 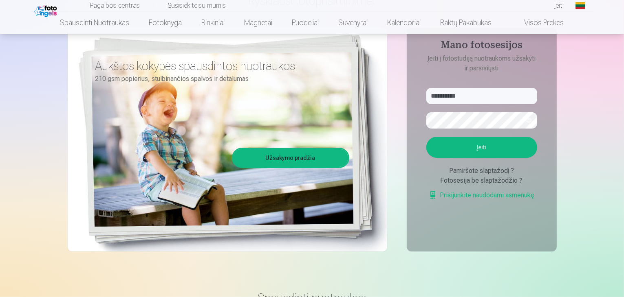 What do you see at coordinates (404, 23) in the screenshot?
I see `a: Kalendoriai` at bounding box center [404, 23].